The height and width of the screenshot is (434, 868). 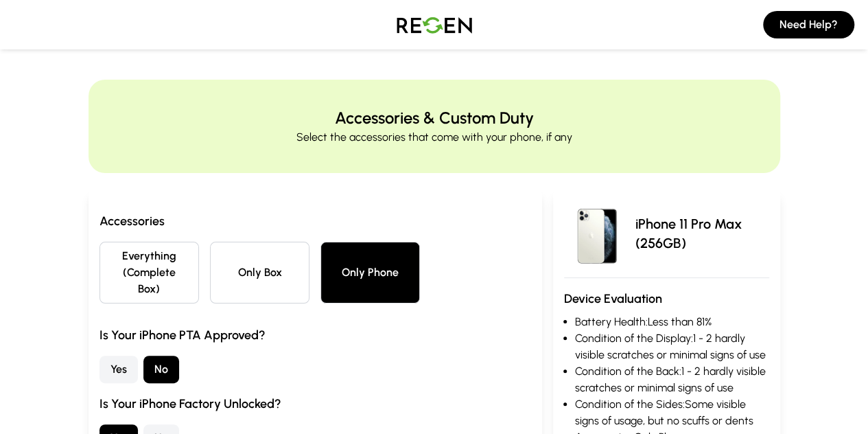 What do you see at coordinates (369, 273) in the screenshot?
I see `button: Only Phone` at bounding box center [369, 273].